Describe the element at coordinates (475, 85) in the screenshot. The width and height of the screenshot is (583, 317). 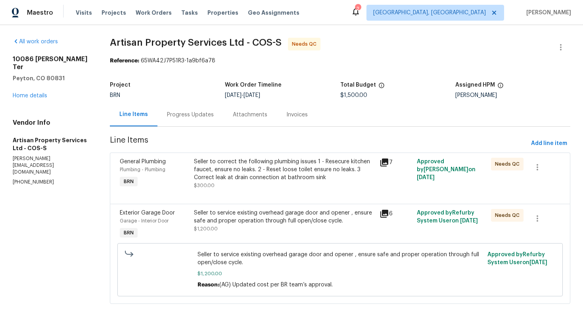
I see `h5: Assigned HPM` at that location.